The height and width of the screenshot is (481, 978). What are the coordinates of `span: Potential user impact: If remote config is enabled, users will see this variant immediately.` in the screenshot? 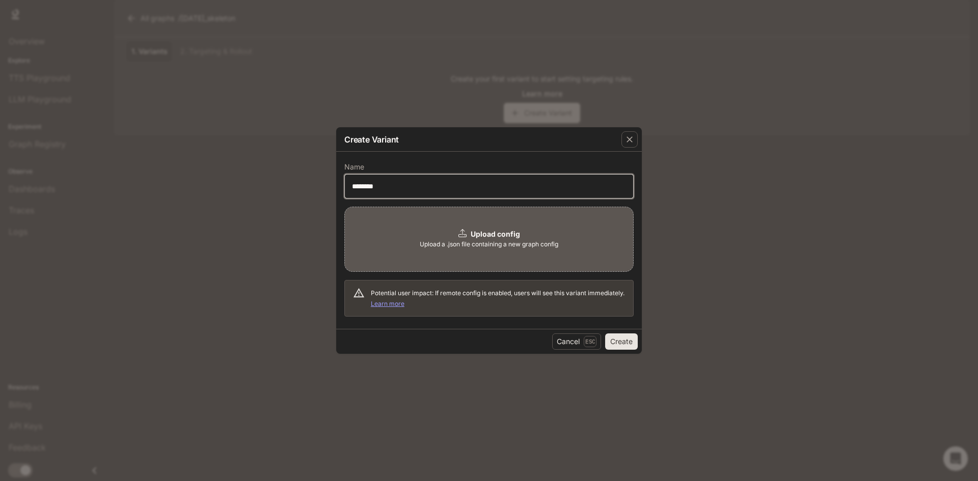 It's located at (497, 298).